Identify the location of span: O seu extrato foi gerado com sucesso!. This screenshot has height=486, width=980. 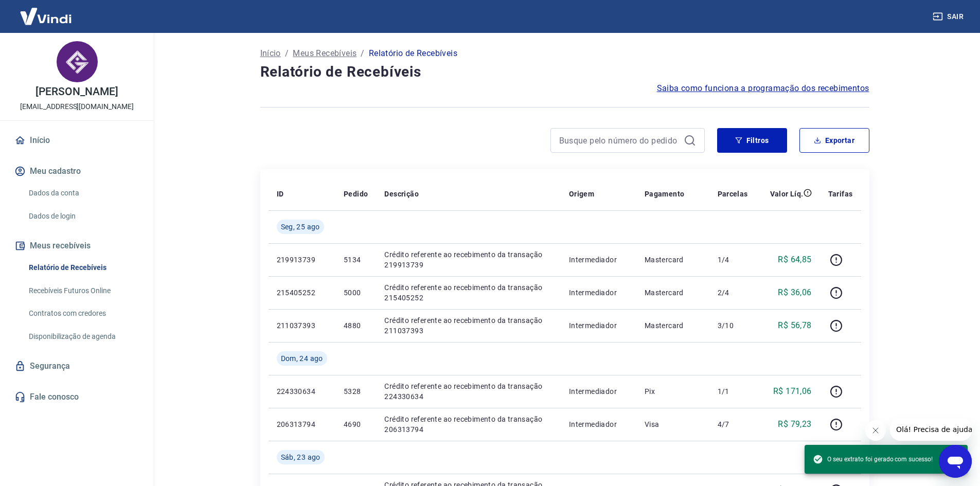
(872, 459).